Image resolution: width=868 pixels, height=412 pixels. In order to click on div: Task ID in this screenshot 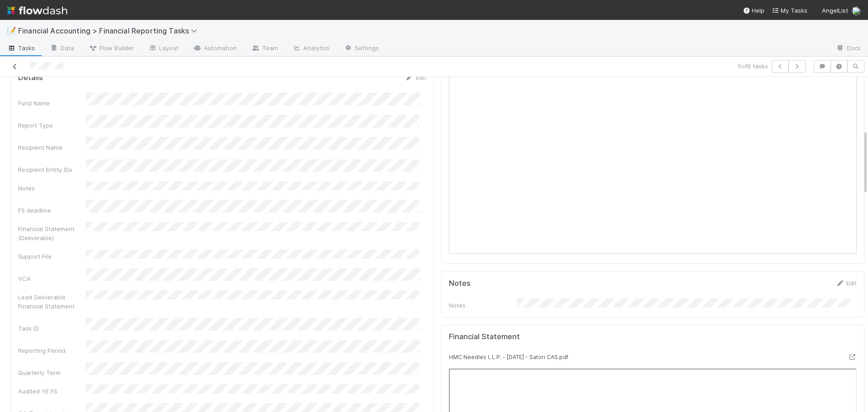, I will do `click(52, 328)`.